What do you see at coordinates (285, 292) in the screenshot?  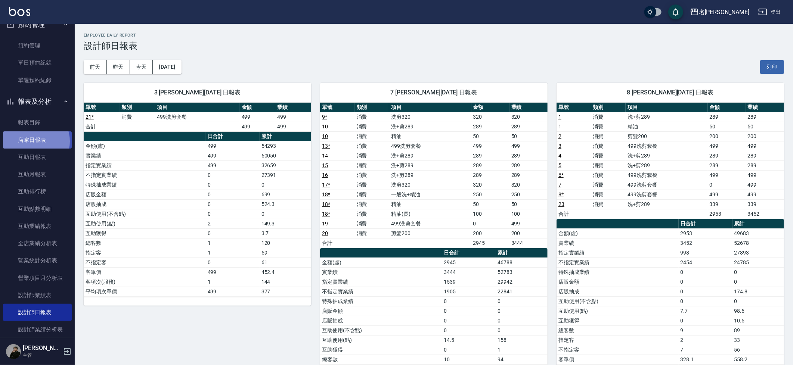 I see `td: 377` at bounding box center [285, 292].